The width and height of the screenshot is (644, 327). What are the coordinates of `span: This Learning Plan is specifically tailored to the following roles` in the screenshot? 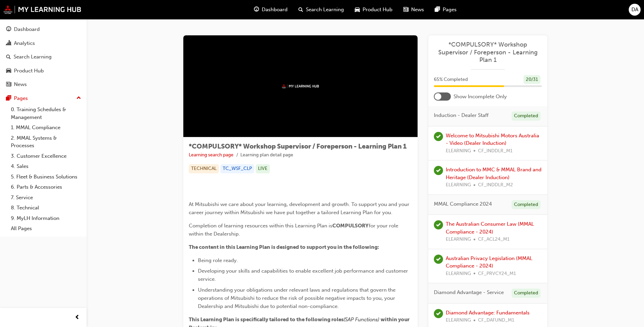 It's located at (266, 319).